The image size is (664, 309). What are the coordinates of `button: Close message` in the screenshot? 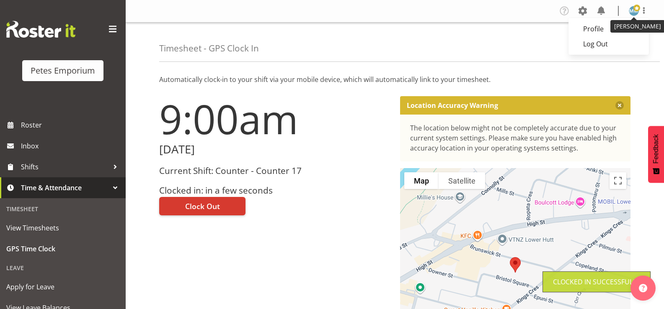 It's located at (619, 106).